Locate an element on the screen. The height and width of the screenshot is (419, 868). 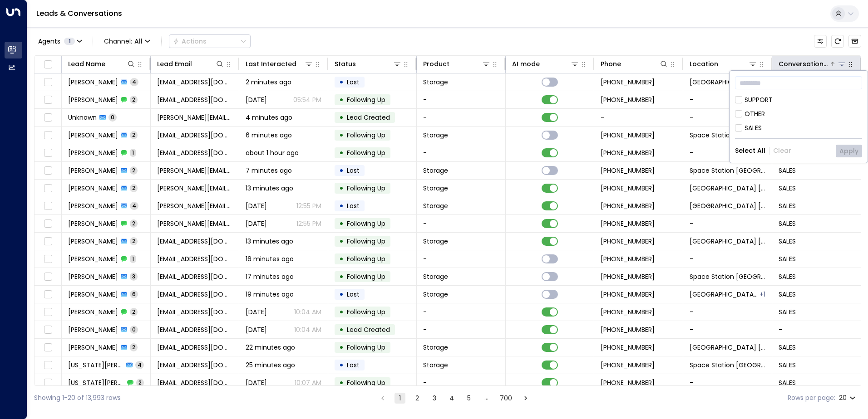
span: Refresh is located at coordinates (838, 41).